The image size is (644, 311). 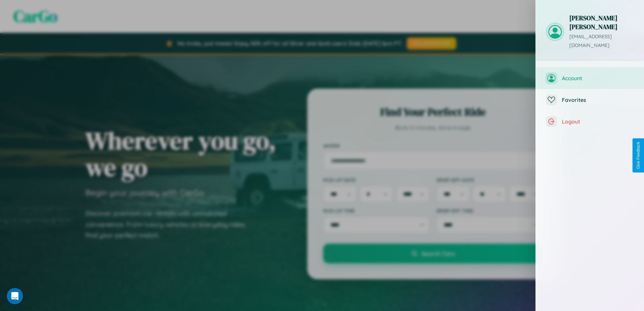 I want to click on span: Logout, so click(x=597, y=121).